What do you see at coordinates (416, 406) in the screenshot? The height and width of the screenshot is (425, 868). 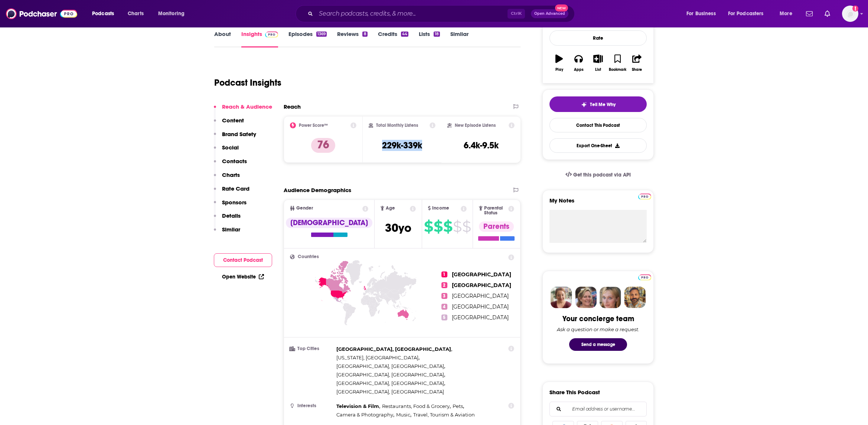 I see `span: Restaurants, Food & Grocery` at bounding box center [416, 406].